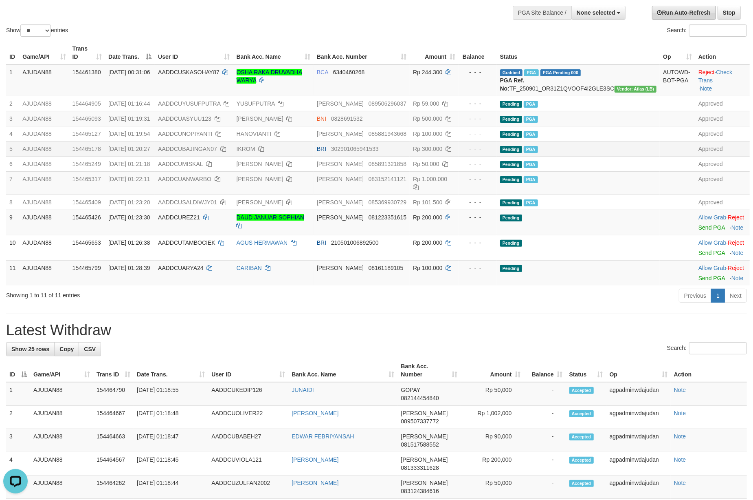  What do you see at coordinates (270, 76) in the screenshot?
I see `a: OSHA RAKA DRUVADHA WARYA` at bounding box center [270, 76].